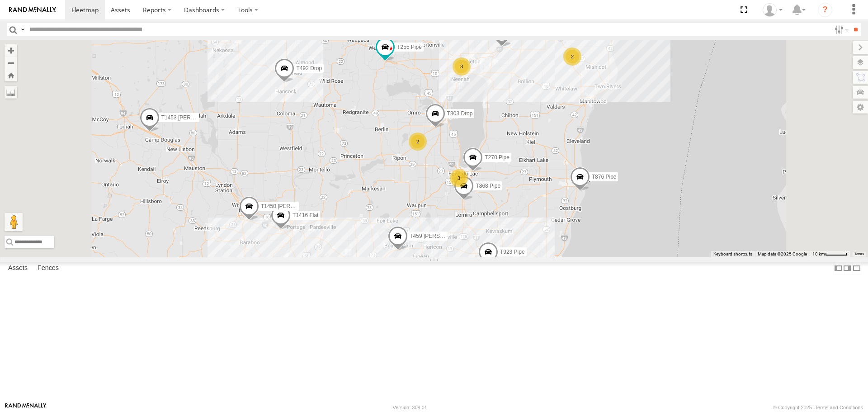 Image resolution: width=868 pixels, height=412 pixels. Describe the element at coordinates (859, 254) in the screenshot. I see `a: Terms (opens in new tab)` at that location.